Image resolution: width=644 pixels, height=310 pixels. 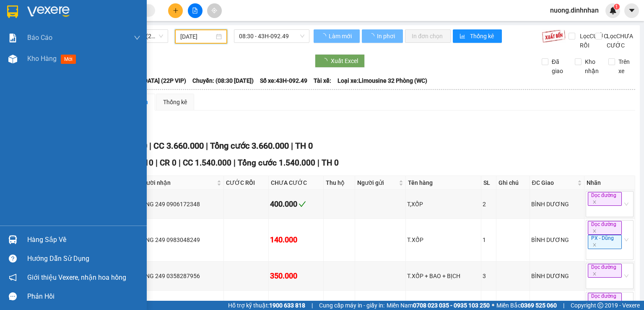 I want to click on span: Lọc CƯỚC RỒI, so click(x=592, y=41).